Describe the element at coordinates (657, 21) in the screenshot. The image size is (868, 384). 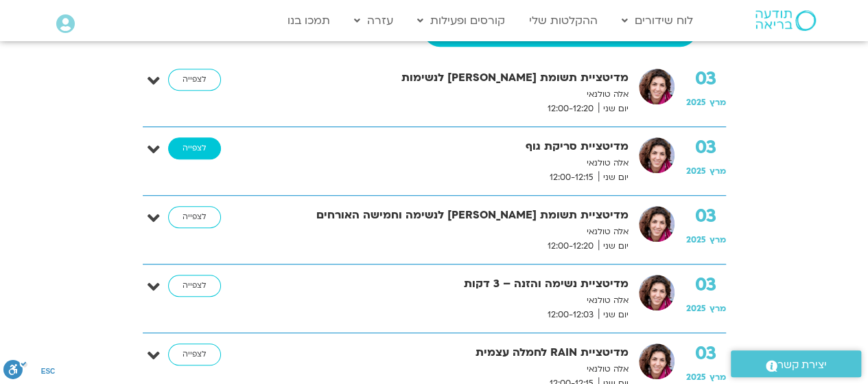
I see `a: לוח שידורים` at that location.